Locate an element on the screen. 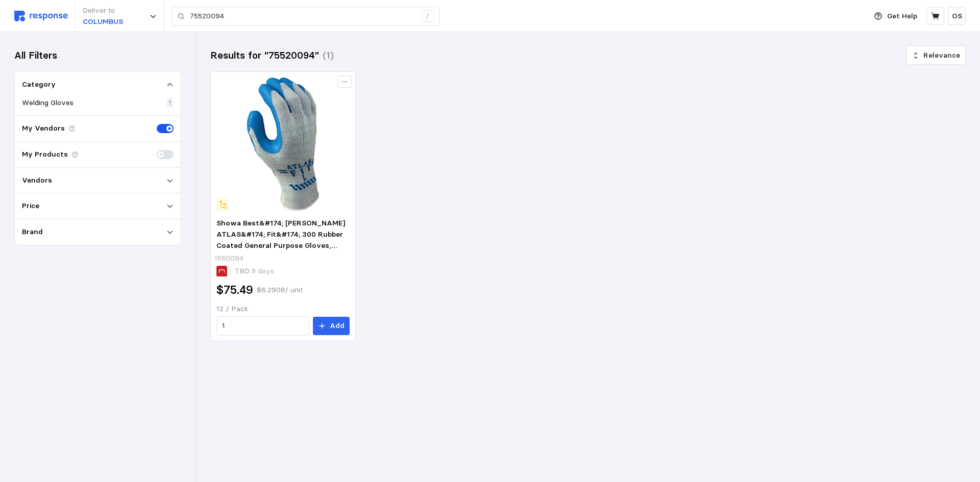 This screenshot has width=980, height=482. input: Qty is located at coordinates (263, 326).